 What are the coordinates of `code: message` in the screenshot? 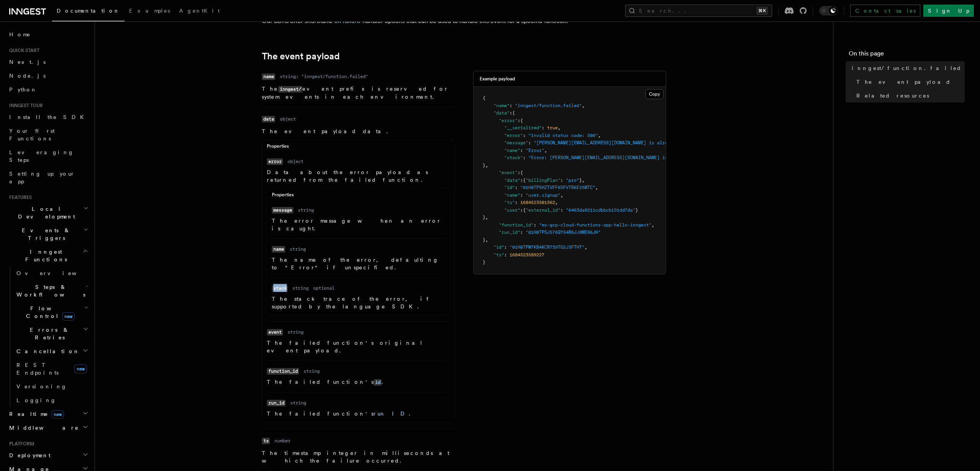 It's located at (283, 210).